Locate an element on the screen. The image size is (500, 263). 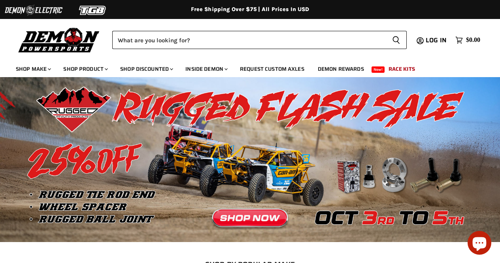
span: $0.00 is located at coordinates (473, 40).